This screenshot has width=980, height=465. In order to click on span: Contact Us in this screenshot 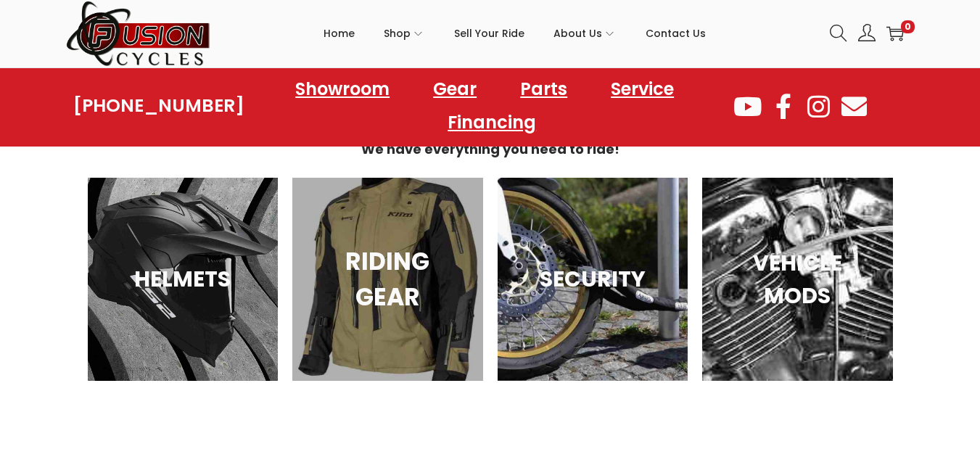, I will do `click(675, 33)`.